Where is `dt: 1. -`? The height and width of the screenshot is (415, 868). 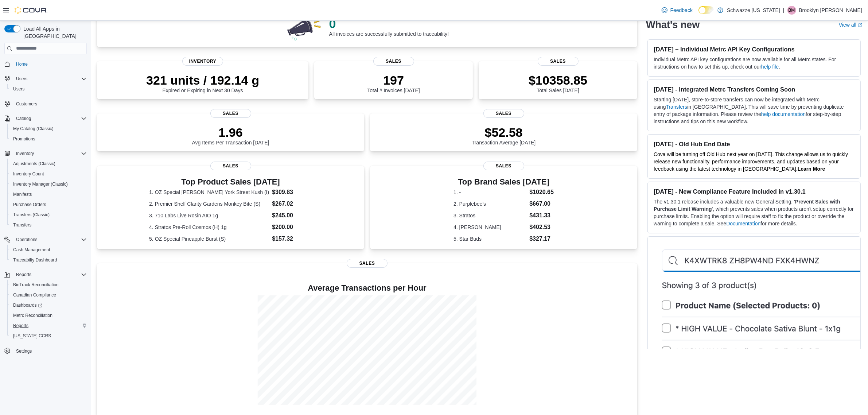
dt: 1. - is located at coordinates (490, 193).